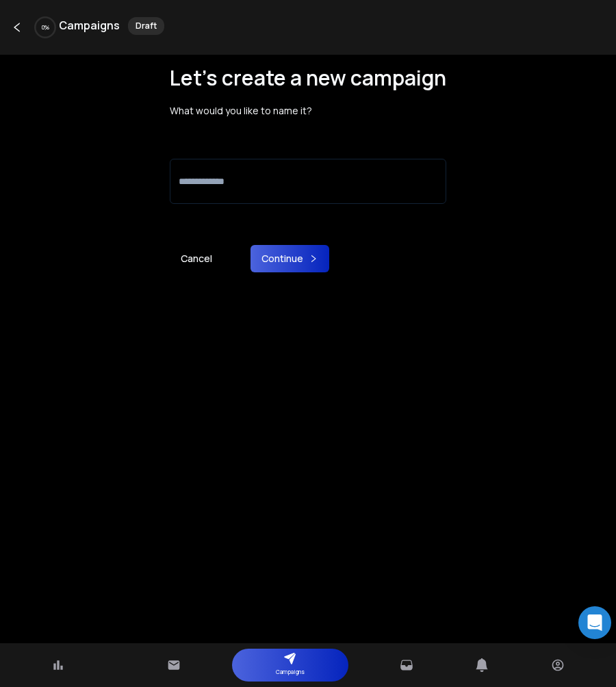 The image size is (616, 687). What do you see at coordinates (308, 78) in the screenshot?
I see `h1: Let’s create a new campaign` at bounding box center [308, 78].